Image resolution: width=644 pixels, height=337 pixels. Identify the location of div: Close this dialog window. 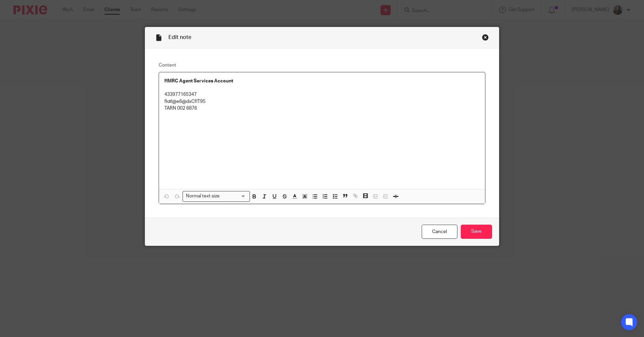
(485, 37).